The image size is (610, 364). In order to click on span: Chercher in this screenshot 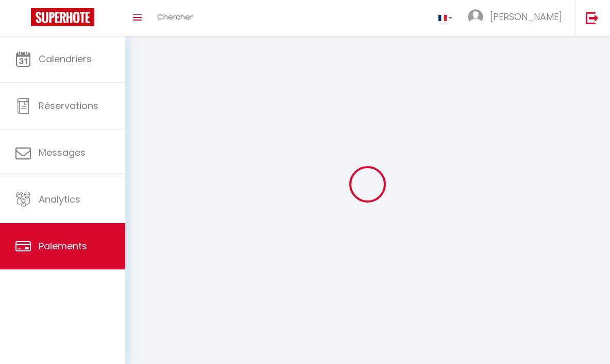, I will do `click(175, 17)`.